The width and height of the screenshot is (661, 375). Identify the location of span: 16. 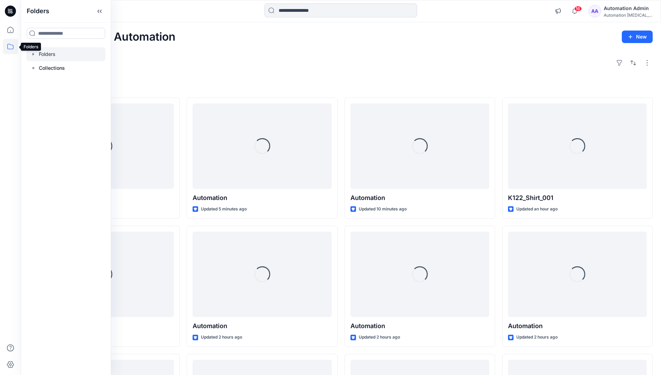
(578, 9).